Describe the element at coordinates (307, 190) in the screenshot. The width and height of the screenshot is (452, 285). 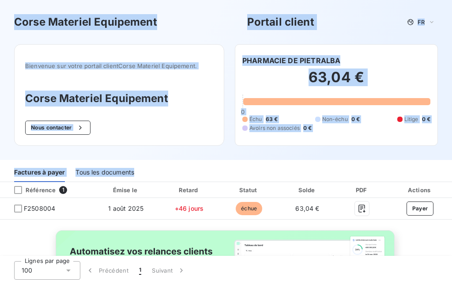
I see `div: Solde` at that location.